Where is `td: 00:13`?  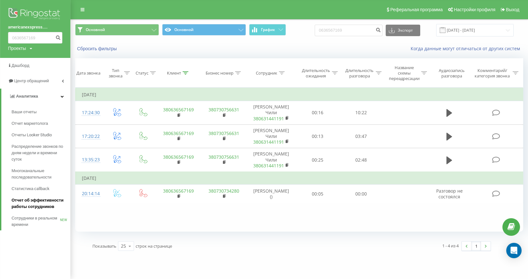 td: 00:13 is located at coordinates (317, 136).